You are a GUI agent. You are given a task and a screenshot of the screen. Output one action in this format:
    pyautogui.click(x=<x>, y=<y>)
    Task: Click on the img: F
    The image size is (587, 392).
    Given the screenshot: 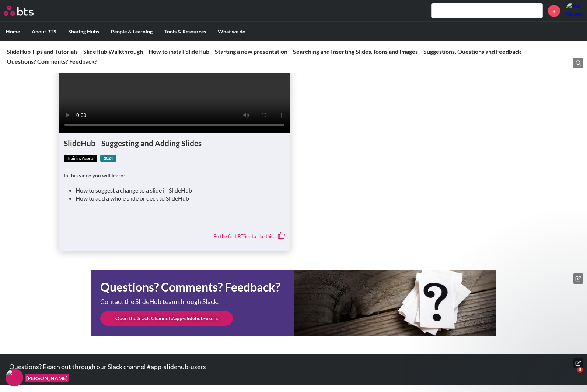 What is the action you would take?
    pyautogui.click(x=14, y=378)
    